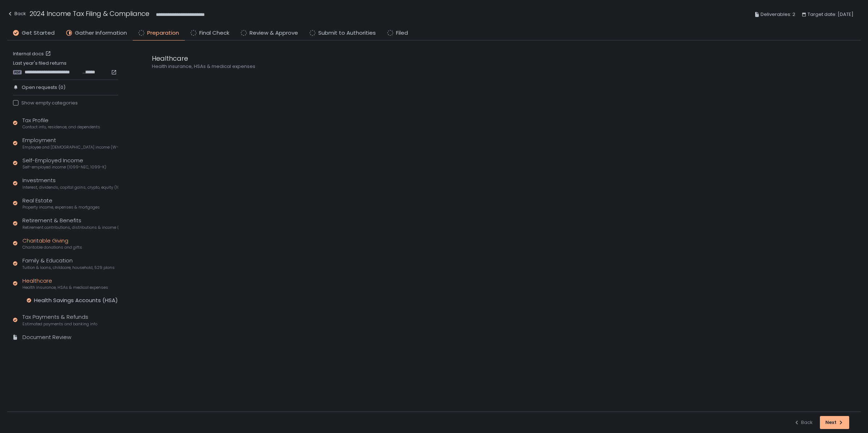 This screenshot has height=433, width=868. What do you see at coordinates (52, 244) in the screenshot?
I see `div: Charitable Giving` at bounding box center [52, 244].